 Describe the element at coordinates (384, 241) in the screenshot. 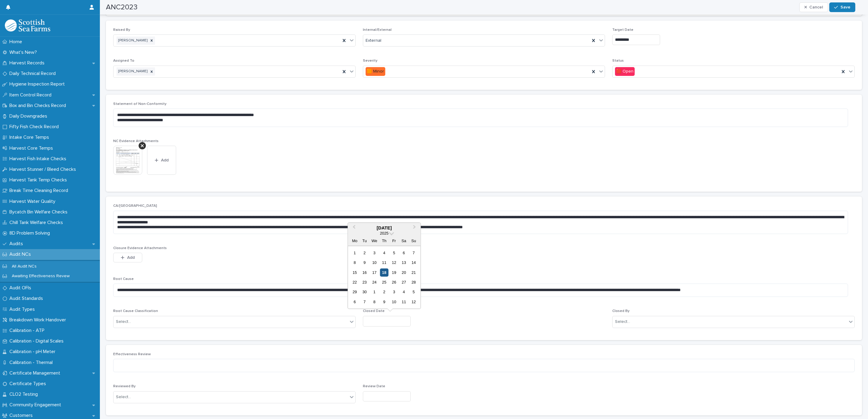

I see `div: Th` at that location.